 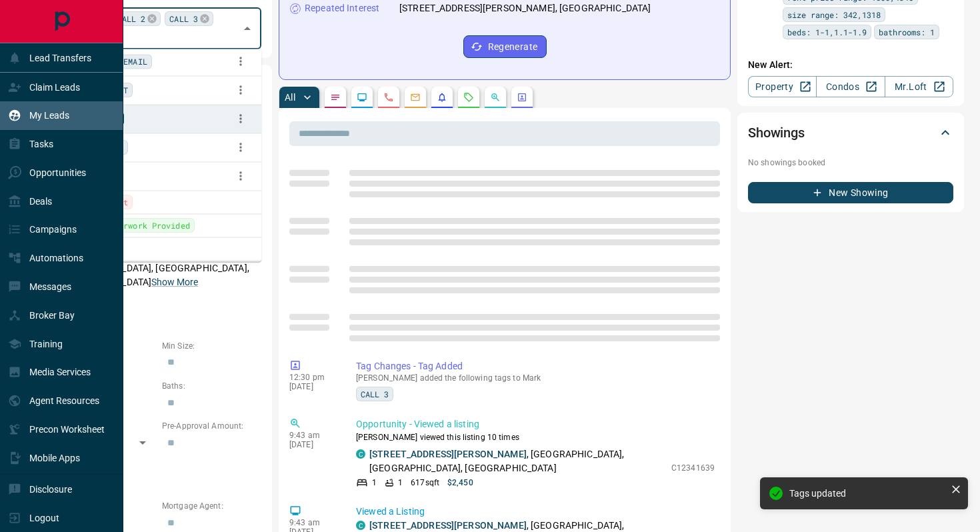 What do you see at coordinates (868, 493) in the screenshot?
I see `div: Tags updated` at bounding box center [868, 493].